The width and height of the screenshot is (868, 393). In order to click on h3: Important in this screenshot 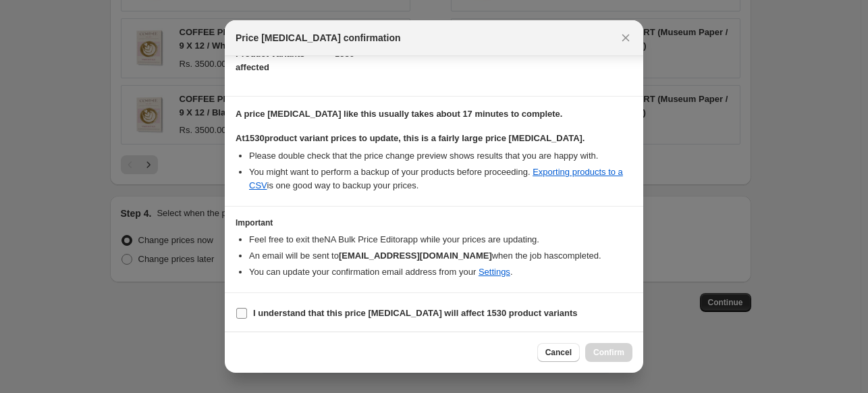, I will do `click(434, 223)`.